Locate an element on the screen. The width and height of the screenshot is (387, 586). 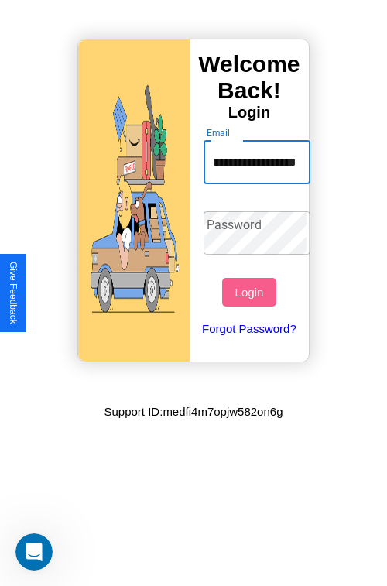
label: Email is located at coordinates (218, 132).